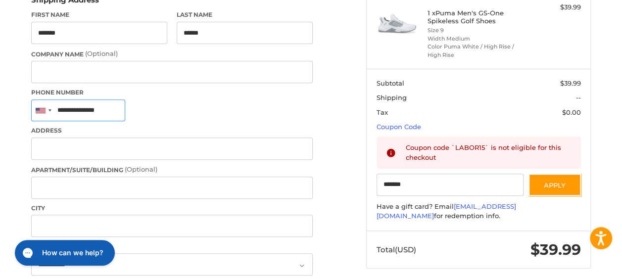 The height and width of the screenshot is (279, 622). I want to click on span: Shipping, so click(392, 98).